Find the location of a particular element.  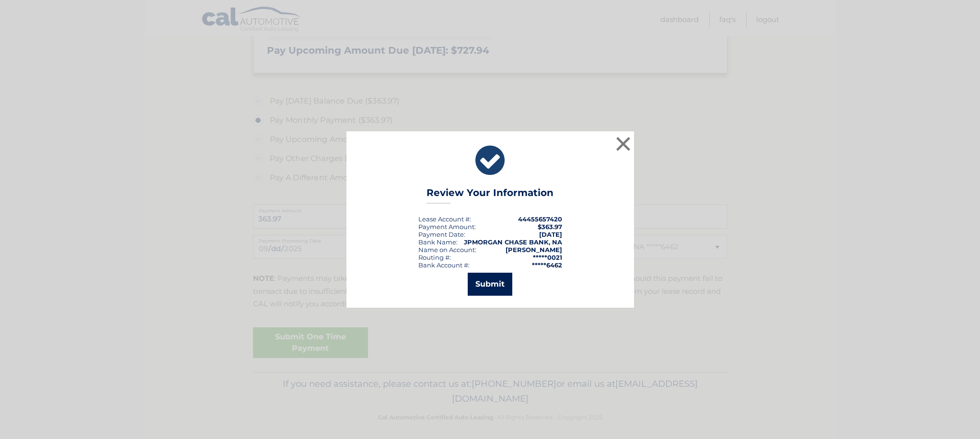

span: Payment Date is located at coordinates (441, 235).